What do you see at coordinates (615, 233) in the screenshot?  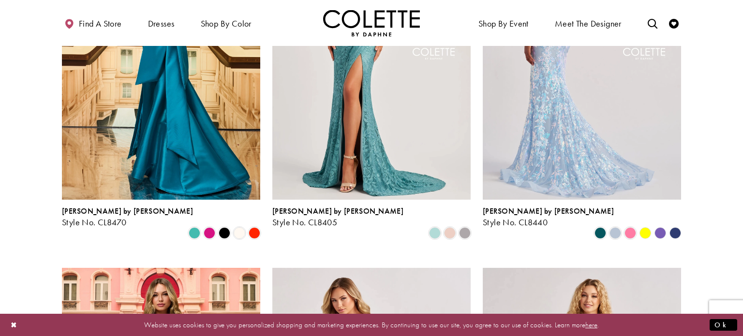 I see `i: Ice Blue` at bounding box center [615, 233].